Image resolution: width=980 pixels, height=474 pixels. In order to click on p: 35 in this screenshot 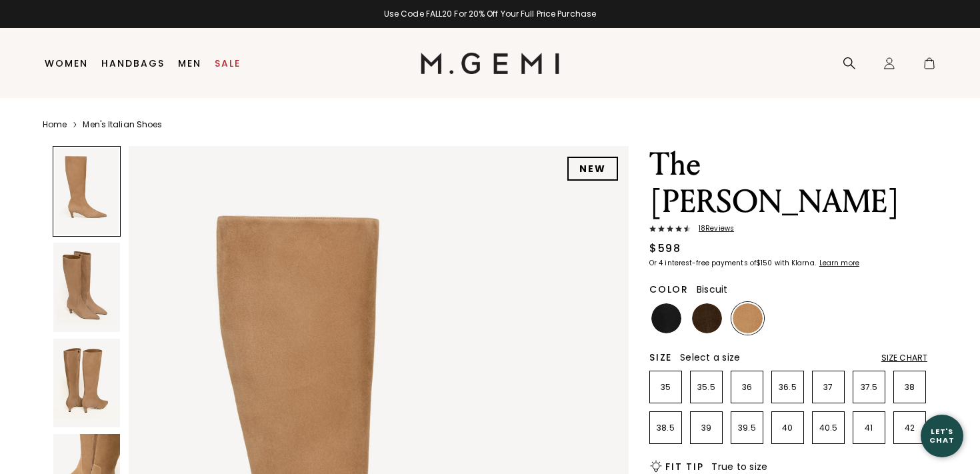, I will do `click(665, 388)`.